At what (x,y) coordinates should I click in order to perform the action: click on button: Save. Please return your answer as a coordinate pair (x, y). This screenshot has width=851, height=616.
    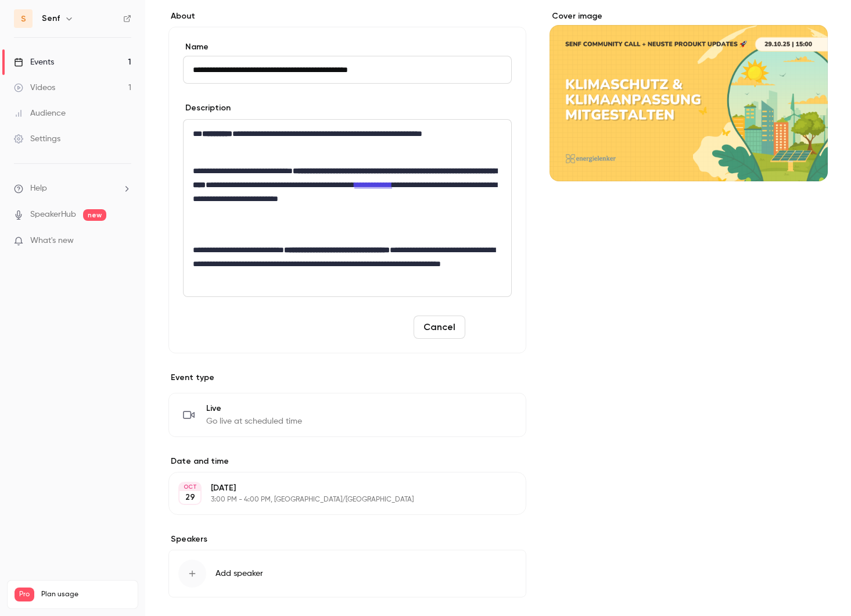
    Looking at the image, I should click on (491, 327).